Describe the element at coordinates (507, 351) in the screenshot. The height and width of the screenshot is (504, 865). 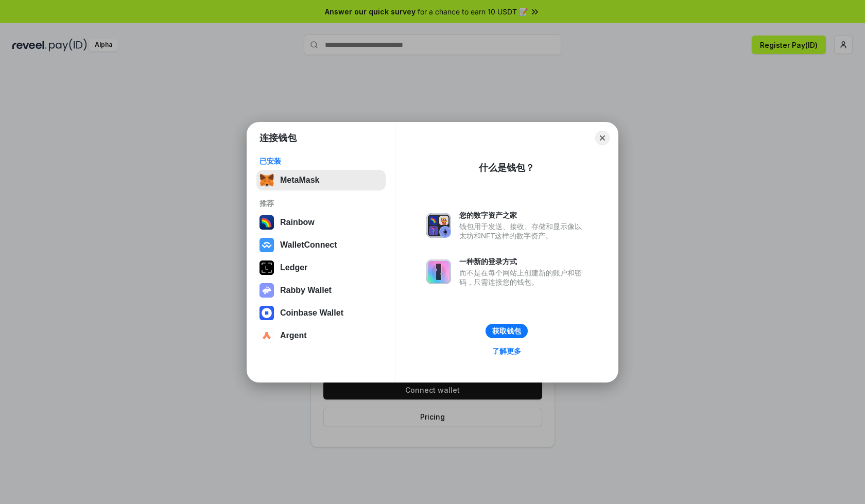
I see `a: 了解更多` at that location.